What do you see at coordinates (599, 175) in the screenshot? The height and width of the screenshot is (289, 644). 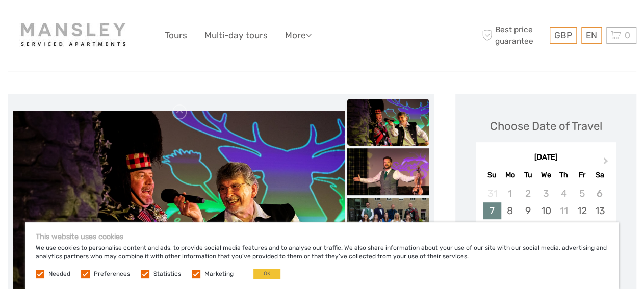 I see `div: Sa` at bounding box center [599, 175].